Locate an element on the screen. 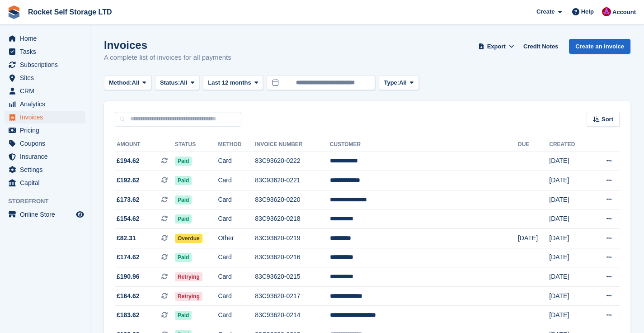  p: A complete list of invoices for all payments is located at coordinates (168, 58).